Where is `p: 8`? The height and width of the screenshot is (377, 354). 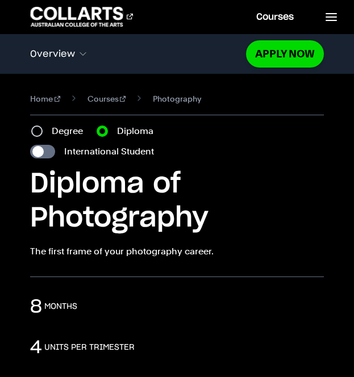
p: 8 is located at coordinates (36, 307).